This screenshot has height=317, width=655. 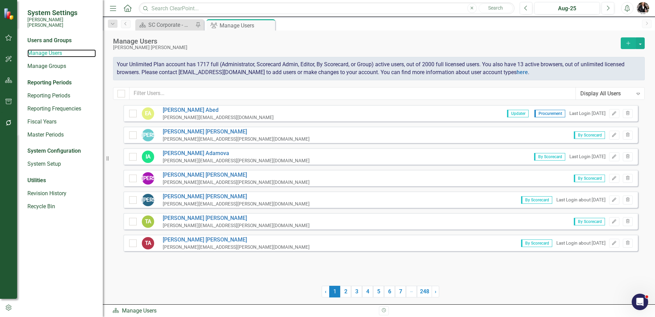 I want to click on a: SC Corporate - Welcome to ClearPoint, so click(x=165, y=25).